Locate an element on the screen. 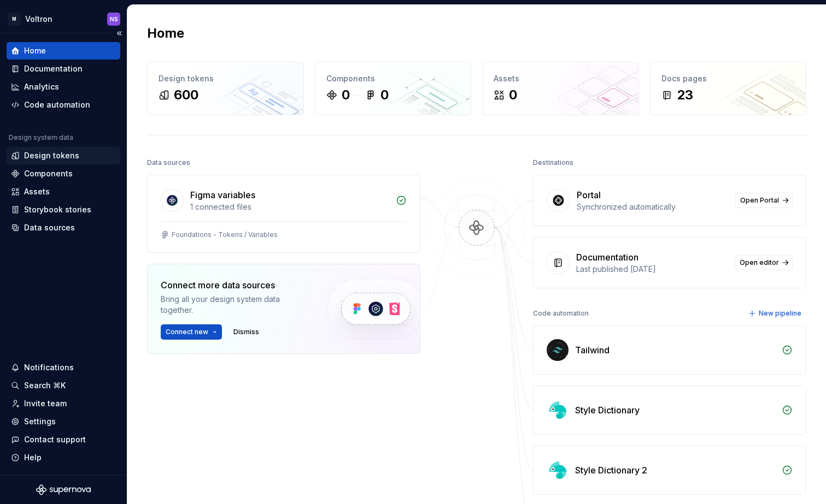 This screenshot has width=826, height=504. span: Dismiss is located at coordinates (246, 332).